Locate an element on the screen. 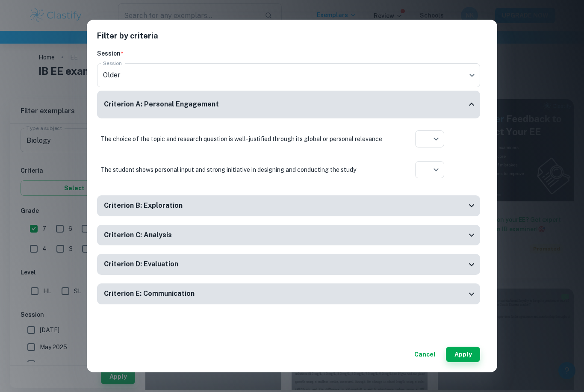  div: Criterion B: Exploration is located at coordinates (289, 205).